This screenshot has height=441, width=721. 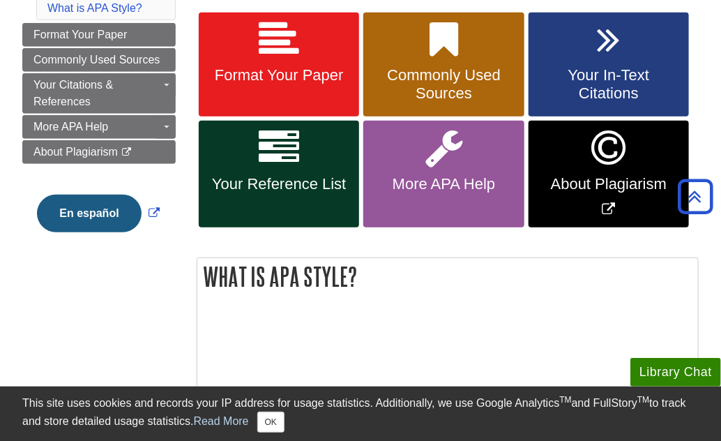 What do you see at coordinates (609, 65) in the screenshot?
I see `a: Your In-Text Citations` at bounding box center [609, 65].